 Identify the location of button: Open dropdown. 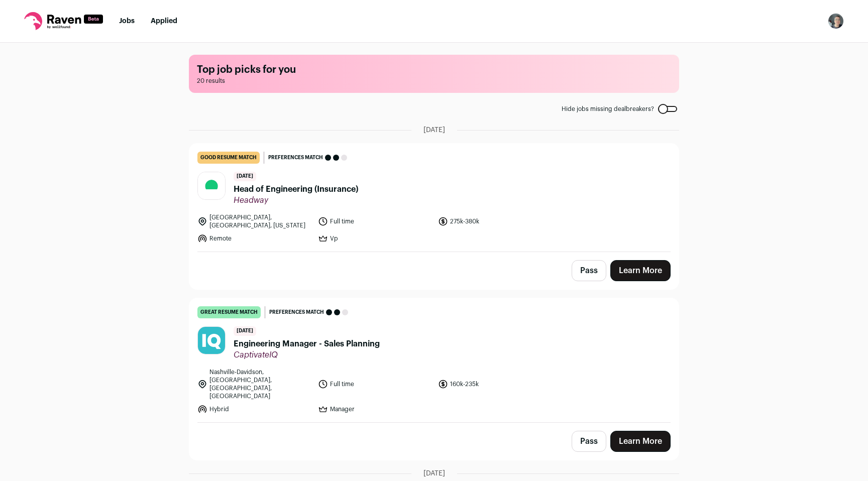
(836, 21).